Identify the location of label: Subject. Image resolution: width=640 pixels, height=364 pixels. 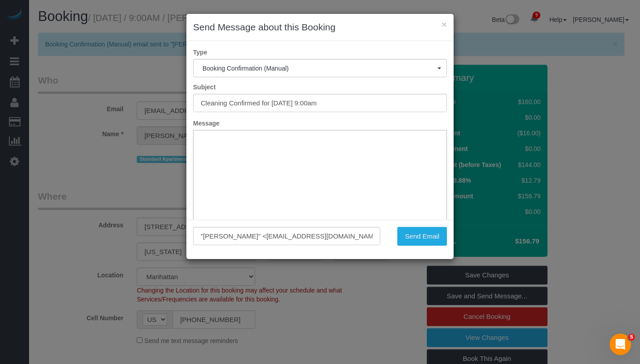
(320, 87).